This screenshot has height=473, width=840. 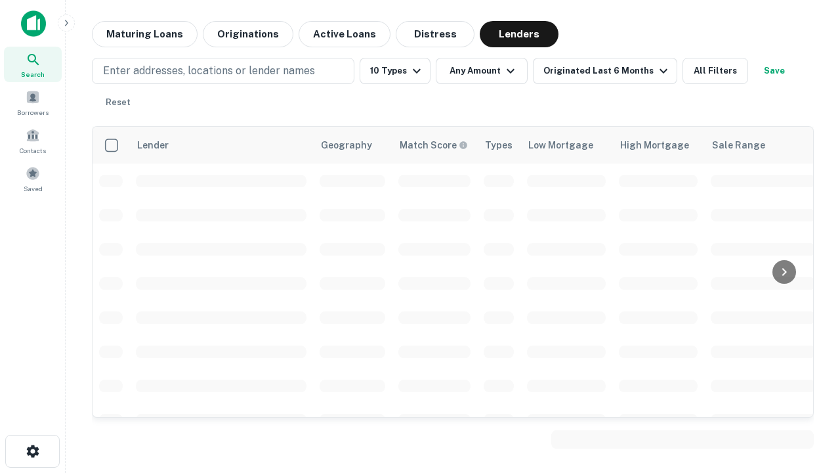 What do you see at coordinates (352, 145) in the screenshot?
I see `th: Geography` at bounding box center [352, 145].